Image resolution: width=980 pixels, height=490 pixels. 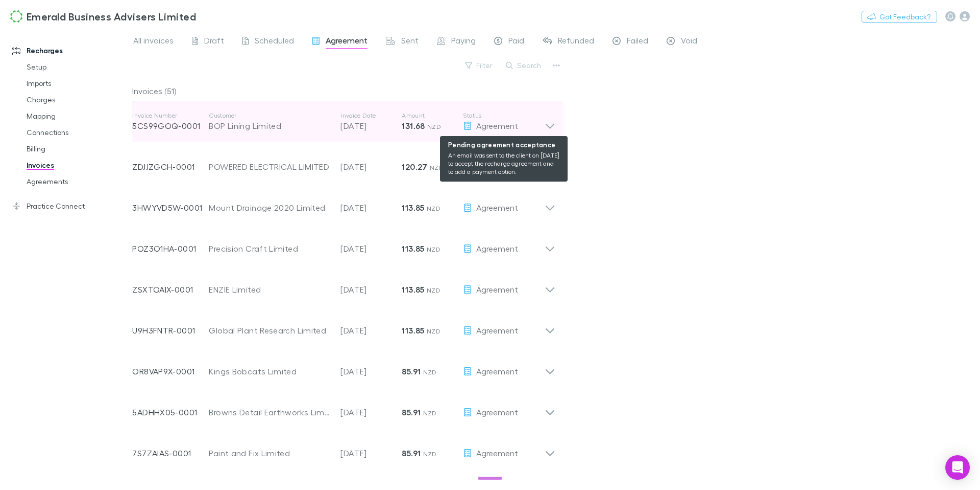 What do you see at coordinates (504, 116) in the screenshot?
I see `p: Status` at bounding box center [504, 116].